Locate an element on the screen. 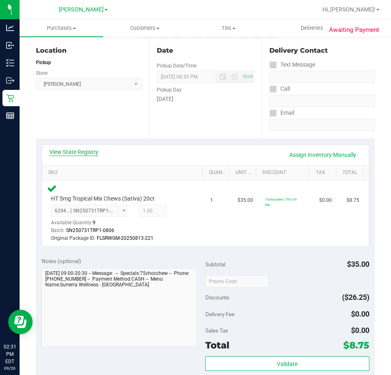  label: Call is located at coordinates (280, 89).